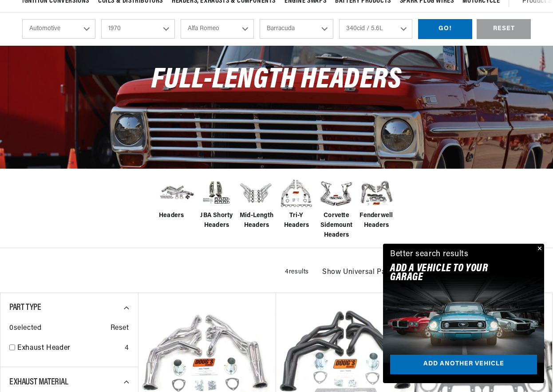  Describe the element at coordinates (217, 221) in the screenshot. I see `span: JBA Shorty Headers` at that location.